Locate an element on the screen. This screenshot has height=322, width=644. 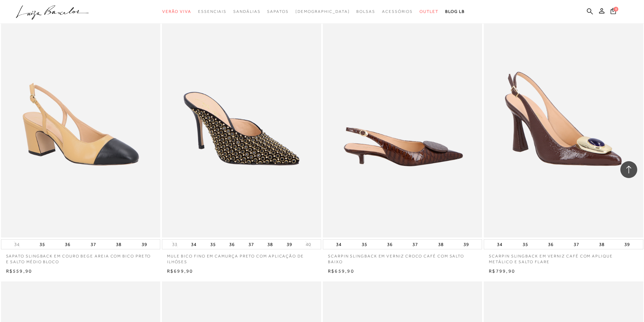
a: noSubCategoriesText is located at coordinates (323, 11).